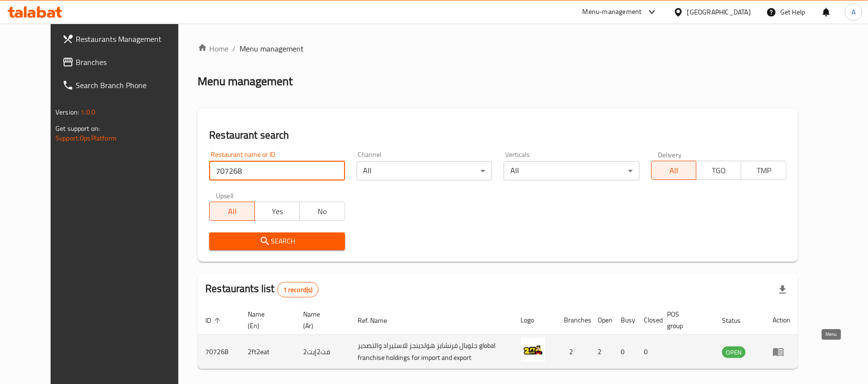 This screenshot has height=384, width=868. I want to click on div: Menu-management, so click(612, 12).